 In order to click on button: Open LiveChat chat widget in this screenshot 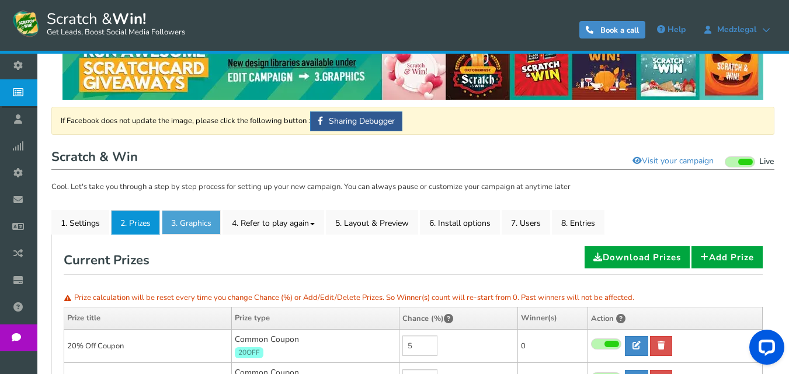, I will do `click(27, 22)`.